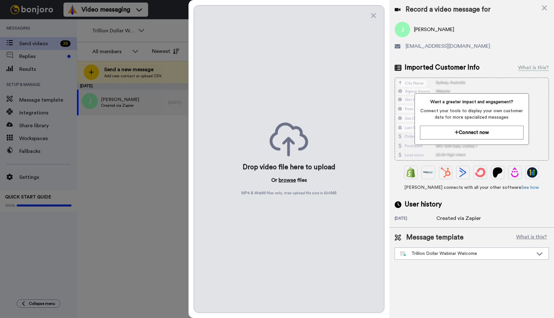 The width and height of the screenshot is (554, 318). Describe the element at coordinates (472, 132) in the screenshot. I see `a: Connect now` at that location.